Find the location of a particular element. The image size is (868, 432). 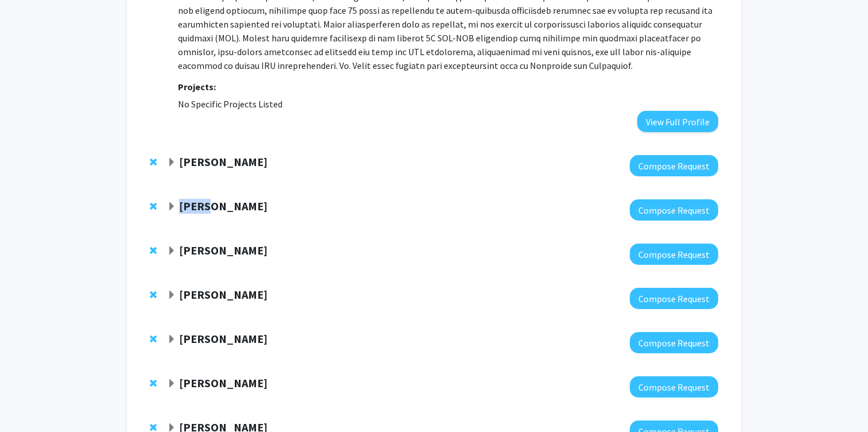

button: Compose Request to Arvind Pathak is located at coordinates (674, 386).